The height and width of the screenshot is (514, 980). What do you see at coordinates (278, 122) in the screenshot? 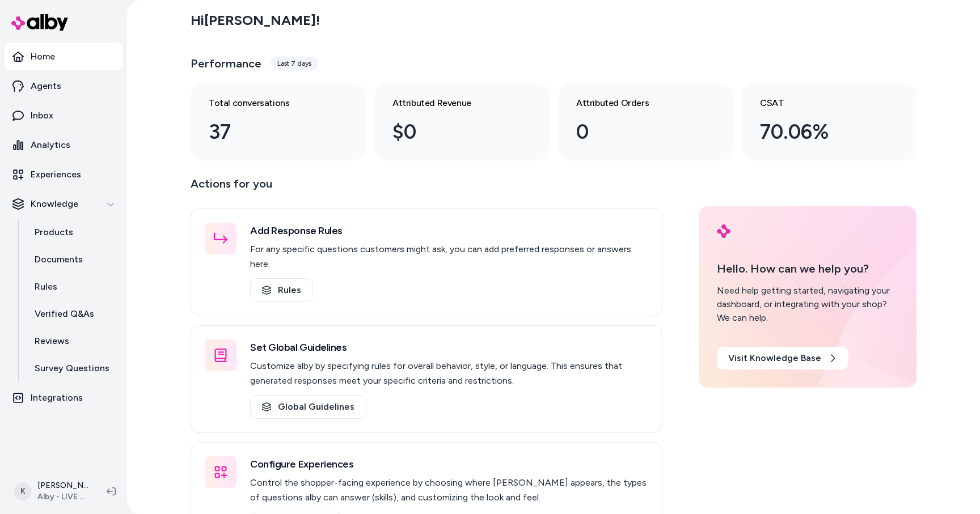
I see `a: Total conversations 37` at bounding box center [278, 122].